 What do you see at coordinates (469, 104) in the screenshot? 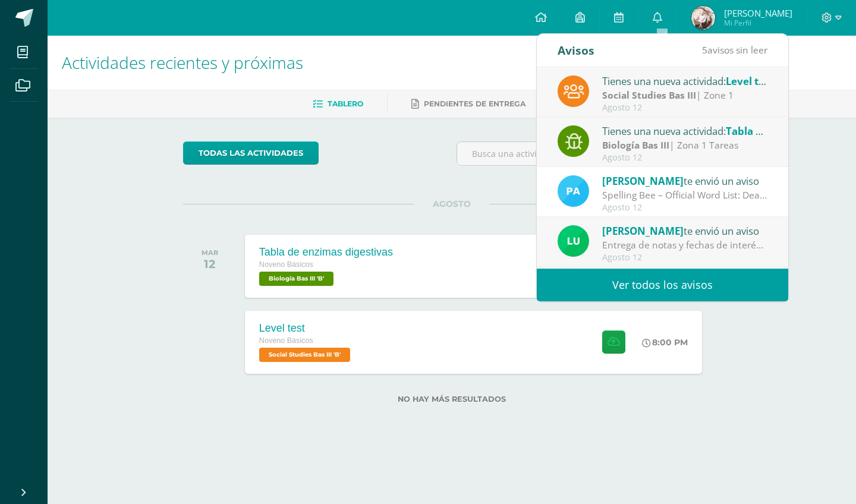
I see `a: Pendientes de entrega` at bounding box center [469, 104].